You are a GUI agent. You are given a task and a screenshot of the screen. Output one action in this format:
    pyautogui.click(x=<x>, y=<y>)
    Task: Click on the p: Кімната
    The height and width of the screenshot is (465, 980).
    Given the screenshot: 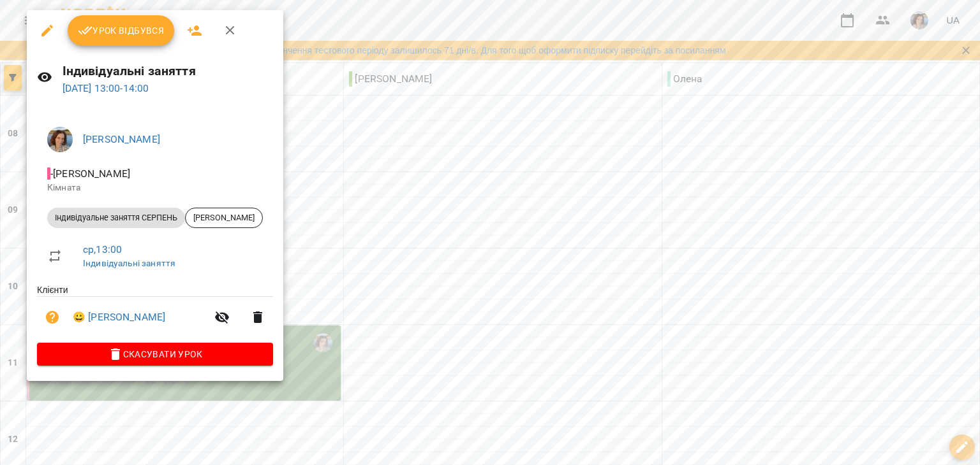 What is the action you would take?
    pyautogui.click(x=155, y=188)
    